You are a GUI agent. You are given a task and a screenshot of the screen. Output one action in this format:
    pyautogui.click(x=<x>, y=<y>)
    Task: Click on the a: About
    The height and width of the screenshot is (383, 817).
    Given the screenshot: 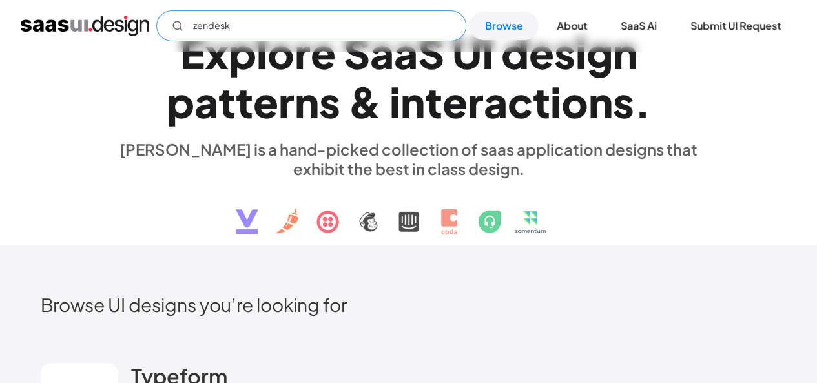 What is the action you would take?
    pyautogui.click(x=571, y=26)
    